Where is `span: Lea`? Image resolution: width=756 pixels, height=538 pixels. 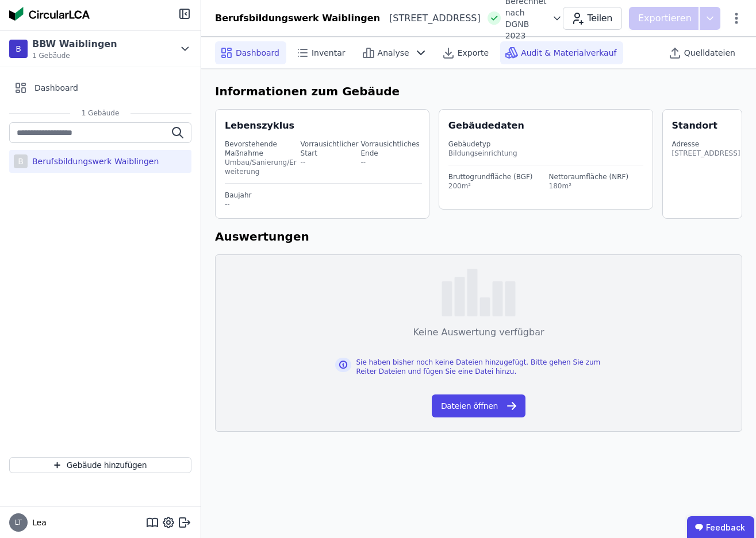 span: Lea is located at coordinates (37, 523).